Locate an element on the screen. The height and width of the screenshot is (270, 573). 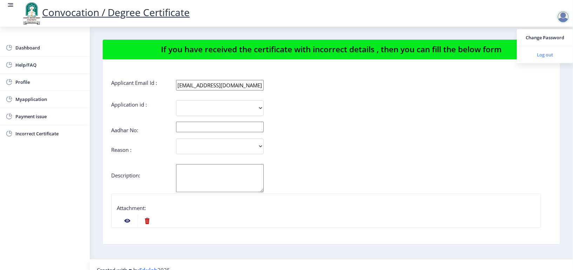
span: Payment issue is located at coordinates (50, 116).